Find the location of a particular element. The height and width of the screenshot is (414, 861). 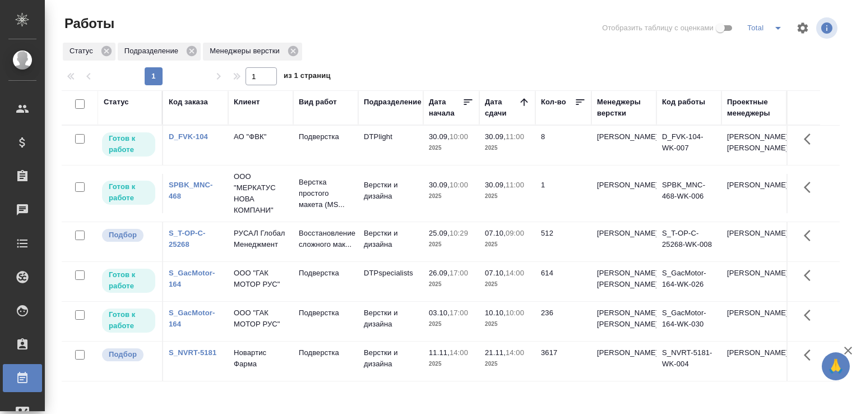

p: АО "ФВК" is located at coordinates (261, 137).